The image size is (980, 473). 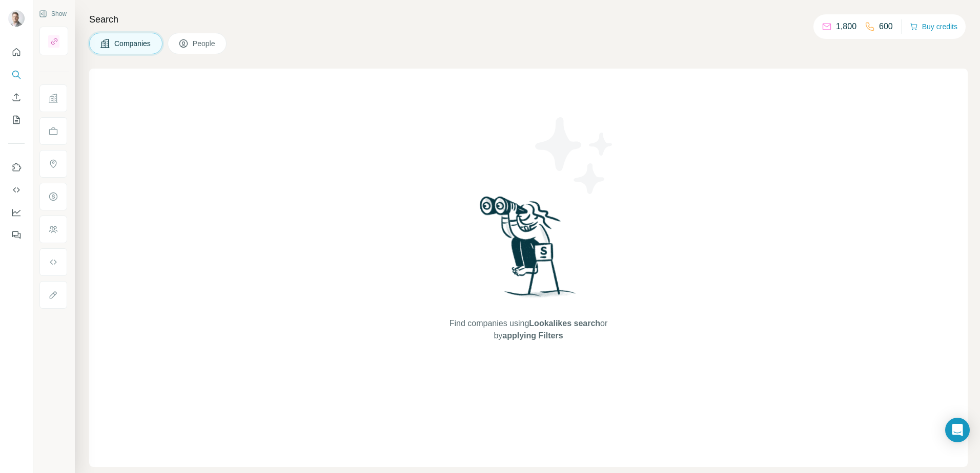 I want to click on button: Quick start, so click(x=17, y=53).